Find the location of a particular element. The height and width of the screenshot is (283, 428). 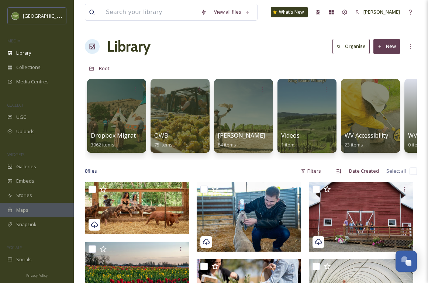

span: Privacy Policy is located at coordinates (37, 275).